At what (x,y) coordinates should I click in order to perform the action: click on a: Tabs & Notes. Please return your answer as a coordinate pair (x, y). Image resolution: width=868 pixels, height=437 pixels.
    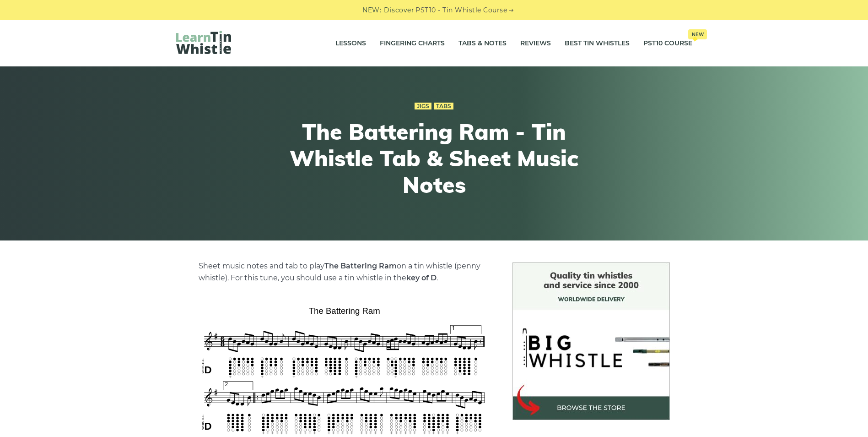
    Looking at the image, I should click on (482, 43).